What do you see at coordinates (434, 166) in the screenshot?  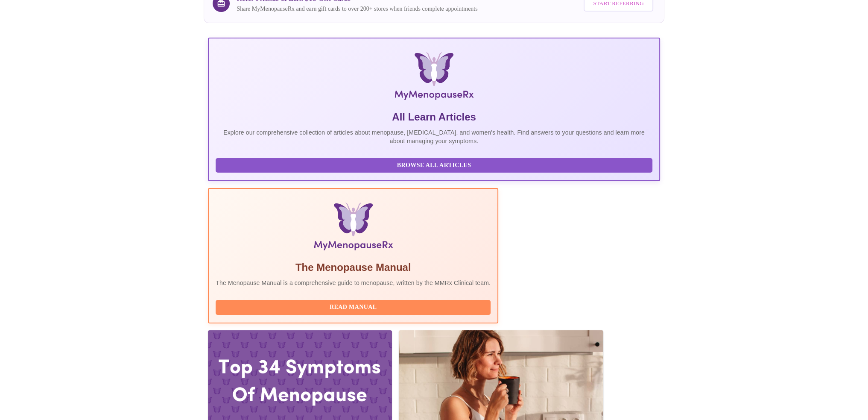 I see `button: Browse All Articles` at bounding box center [434, 166].